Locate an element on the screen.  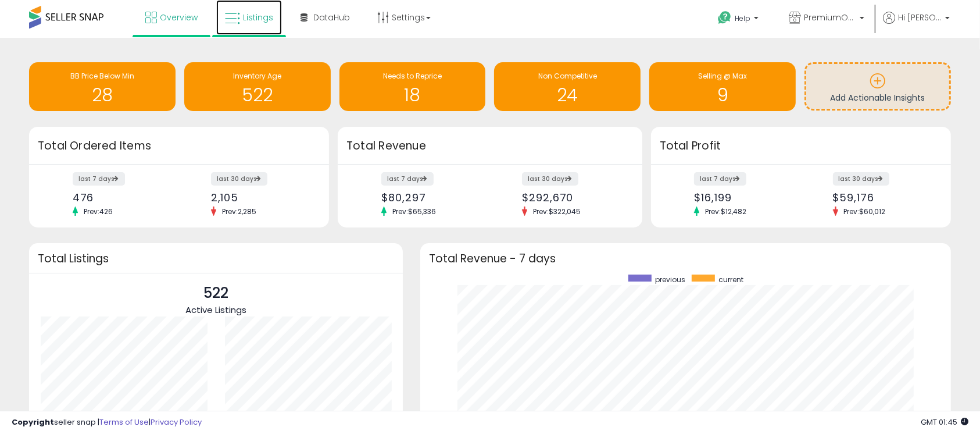
h1: 522 is located at coordinates (258, 95).